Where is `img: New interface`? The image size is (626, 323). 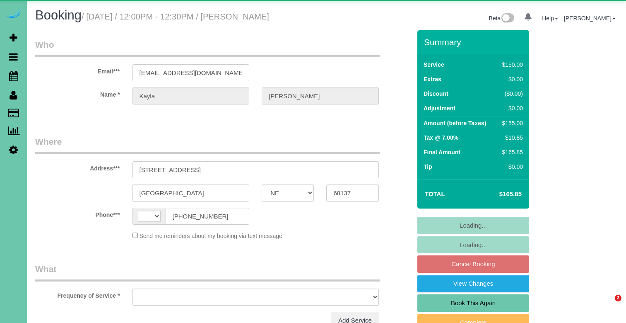
img: New interface is located at coordinates (507, 19).